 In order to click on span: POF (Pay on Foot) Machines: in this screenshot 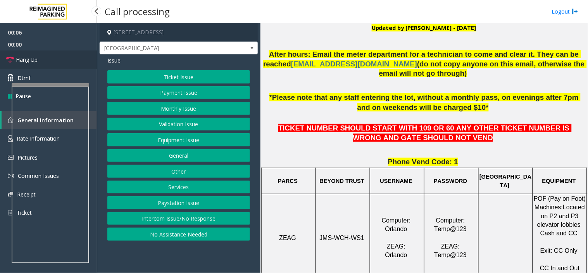, I will do `click(561, 202)`.